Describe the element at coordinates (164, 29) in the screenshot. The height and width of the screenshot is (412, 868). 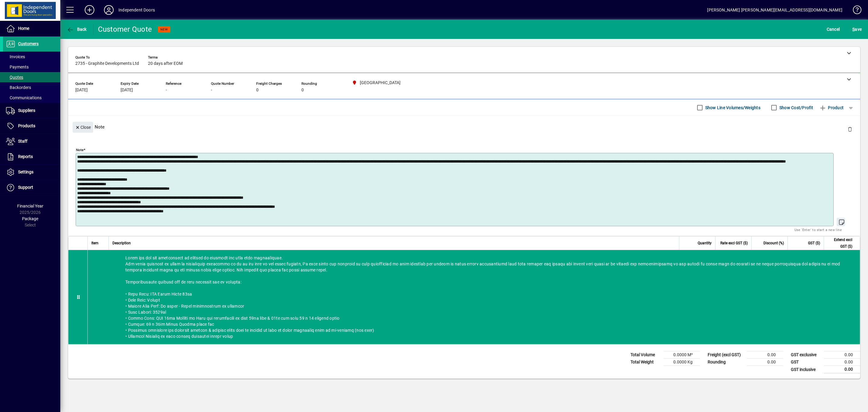
I see `span: NEW` at that location.